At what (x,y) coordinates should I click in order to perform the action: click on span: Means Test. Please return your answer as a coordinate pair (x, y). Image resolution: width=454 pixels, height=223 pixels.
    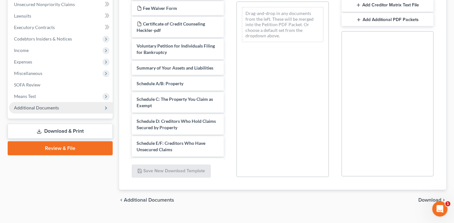
    Looking at the image, I should click on (25, 96).